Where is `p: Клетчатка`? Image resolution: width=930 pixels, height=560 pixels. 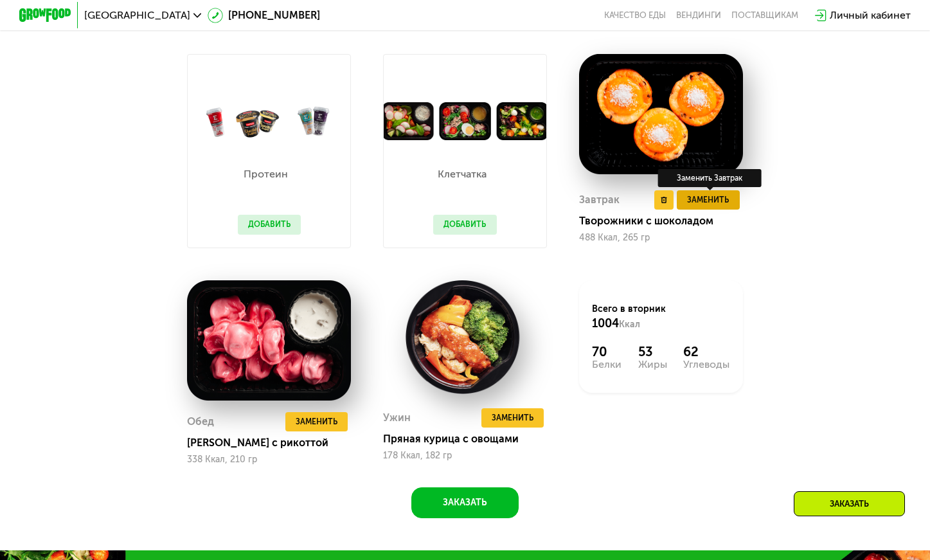 p: Клетчатка is located at coordinates (461, 174).